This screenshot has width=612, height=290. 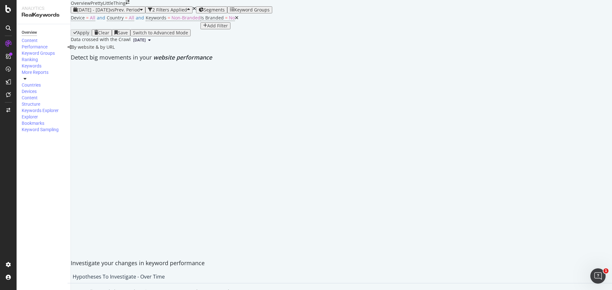 What do you see at coordinates (250, 10) in the screenshot?
I see `button: Keyword Groups` at bounding box center [250, 10].